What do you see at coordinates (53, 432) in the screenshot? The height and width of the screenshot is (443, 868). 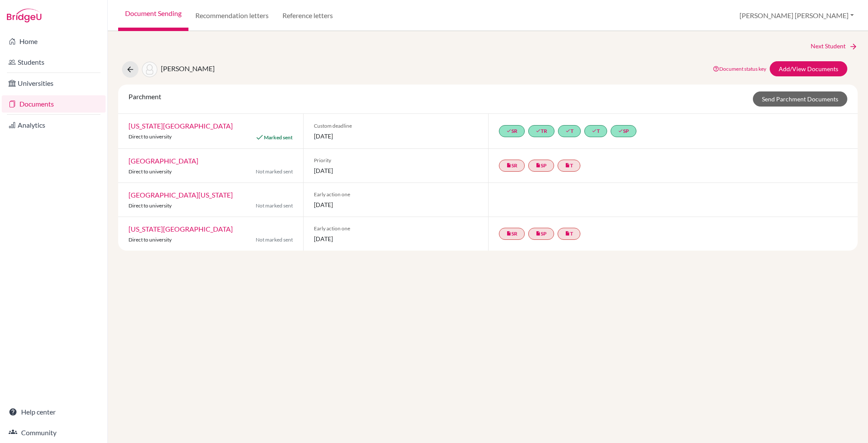 I see `a: Community` at bounding box center [53, 432].